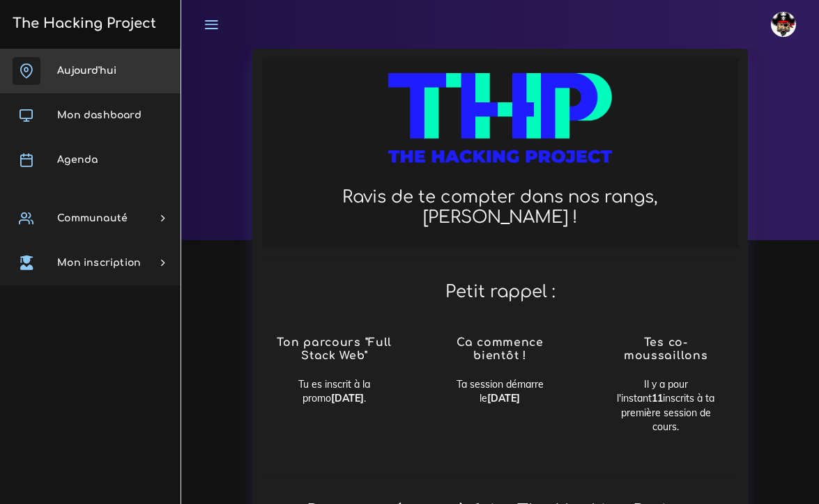  What do you see at coordinates (500, 125) in the screenshot?
I see `img: logo` at bounding box center [500, 125].